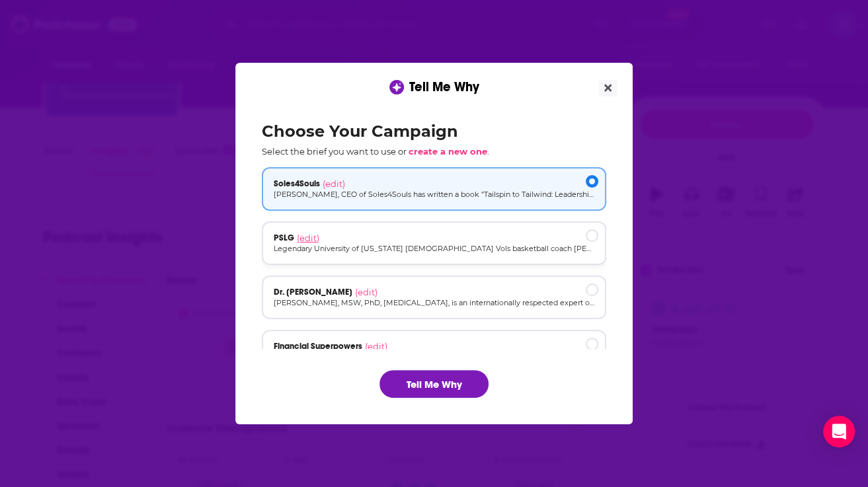 This screenshot has height=487, width=868. I want to click on h2: Choose Your Campaign, so click(434, 131).